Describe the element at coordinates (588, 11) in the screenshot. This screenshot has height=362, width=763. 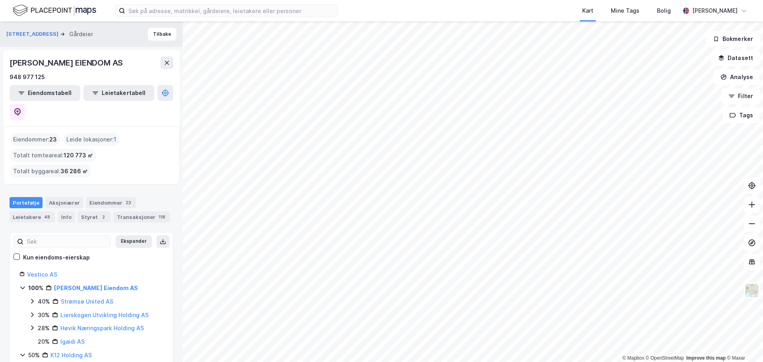
I see `div: Kart` at that location.